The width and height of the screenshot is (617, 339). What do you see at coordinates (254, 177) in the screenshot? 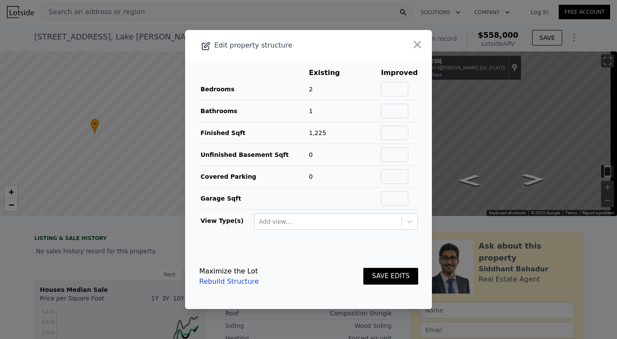
I see `td: Covered Parking` at bounding box center [254, 177].